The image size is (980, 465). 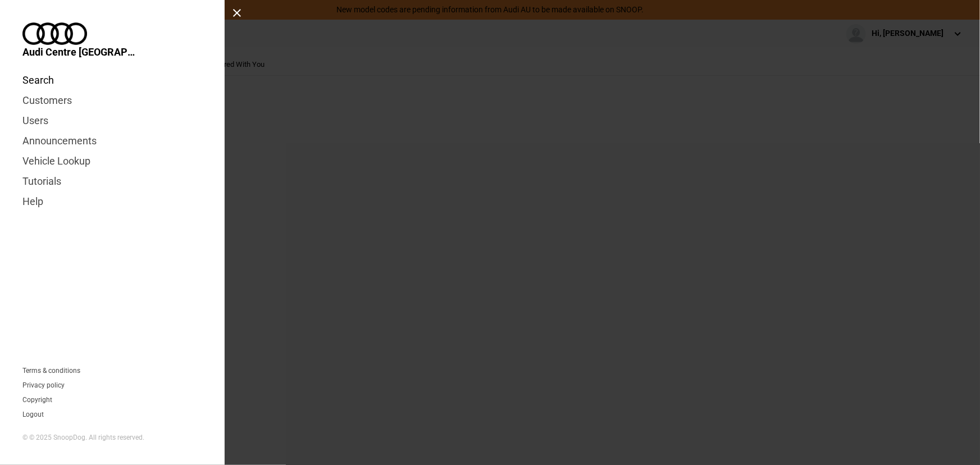 I want to click on a: Customers, so click(x=112, y=101).